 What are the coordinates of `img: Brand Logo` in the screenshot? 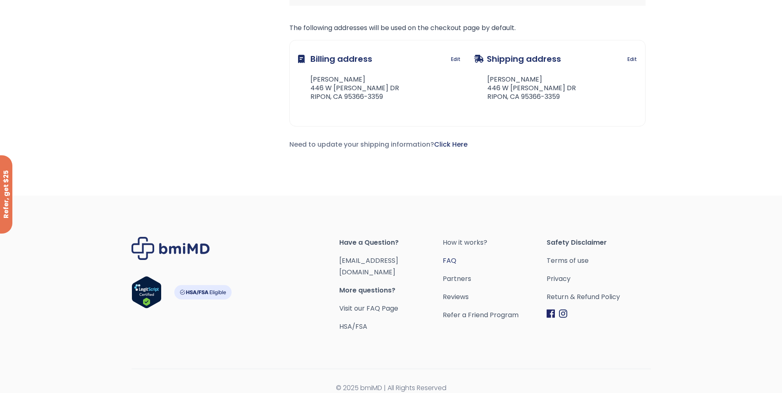 It's located at (171, 248).